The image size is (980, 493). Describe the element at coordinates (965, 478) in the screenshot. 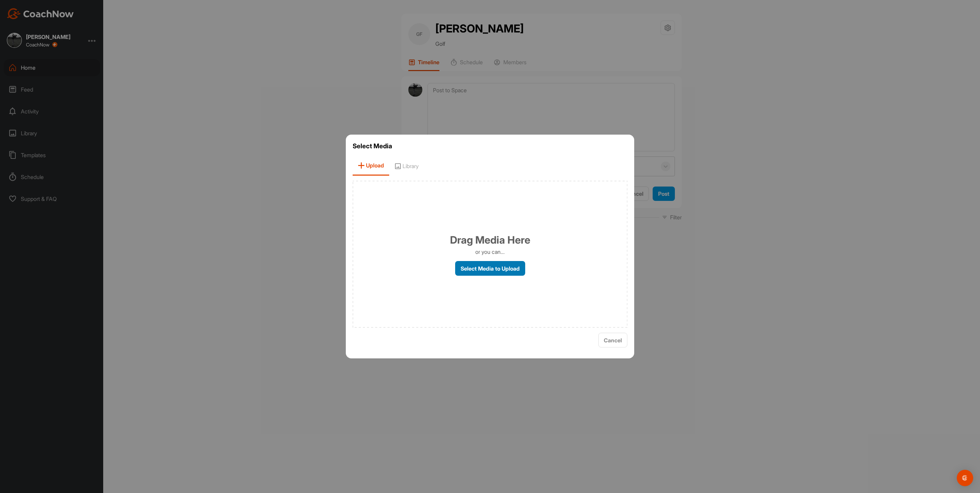

I see `div: Open Intercom Messenger` at that location.